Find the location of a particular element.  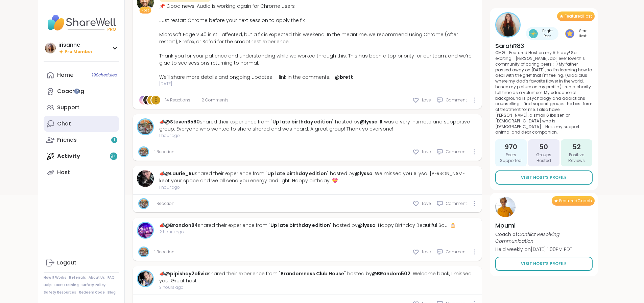

img: irisanne is located at coordinates (50, 48).